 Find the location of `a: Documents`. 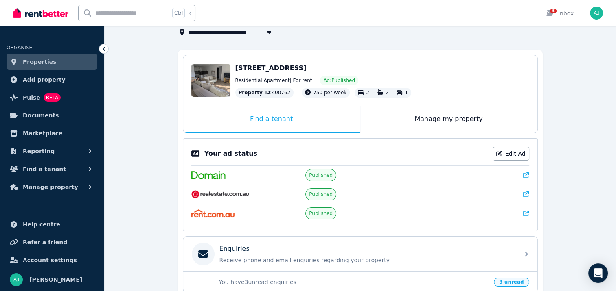

a: Documents is located at coordinates (52, 116).